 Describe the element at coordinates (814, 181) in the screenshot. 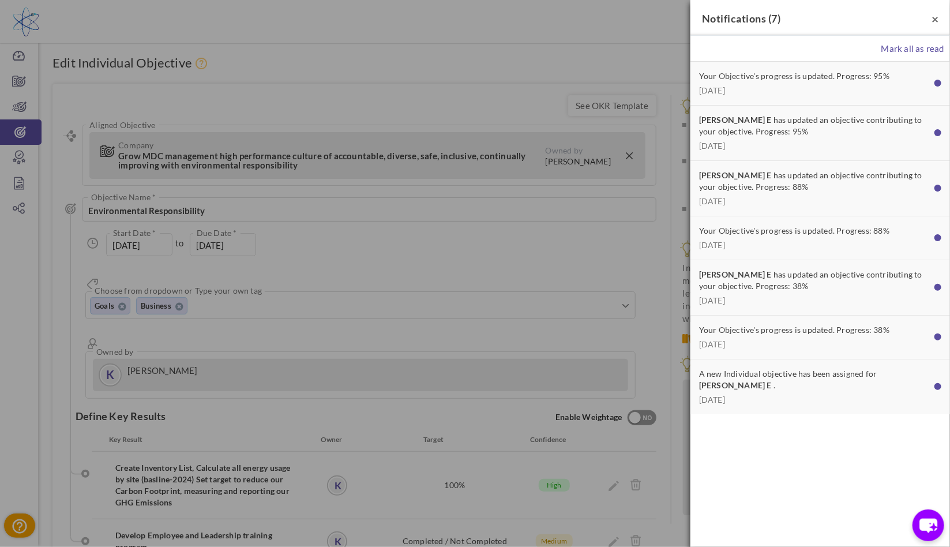

I see `p: has updated an objective contributing to your objective. Progress: 88%` at that location.